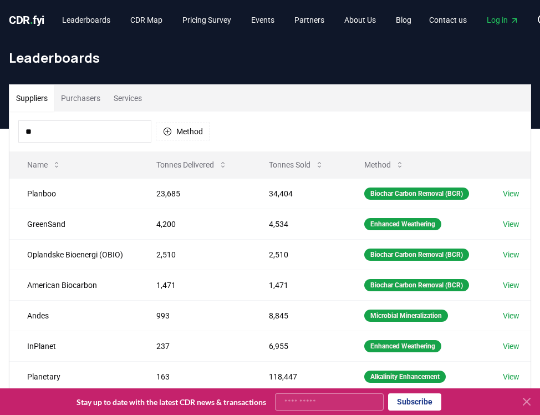 The image size is (540, 415). I want to click on td: 118,447, so click(299, 376).